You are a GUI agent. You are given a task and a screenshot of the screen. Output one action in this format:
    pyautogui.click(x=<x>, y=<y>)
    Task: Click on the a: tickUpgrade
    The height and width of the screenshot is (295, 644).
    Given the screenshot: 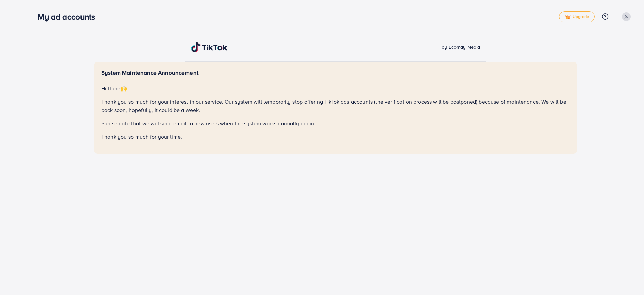 What is the action you would take?
    pyautogui.click(x=577, y=17)
    